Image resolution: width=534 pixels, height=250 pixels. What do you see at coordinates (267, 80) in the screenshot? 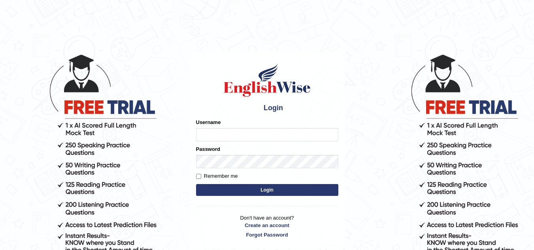
I see `img: Logo of English Wise sign in for intelligent practice with AI` at bounding box center [267, 80].